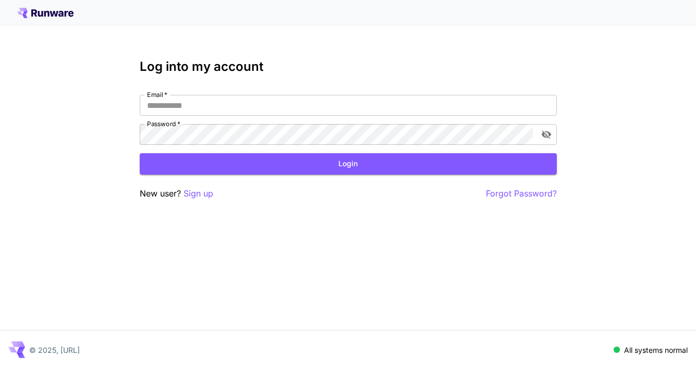 The width and height of the screenshot is (696, 369). What do you see at coordinates (348, 67) in the screenshot?
I see `h3: Log into my account` at bounding box center [348, 67].